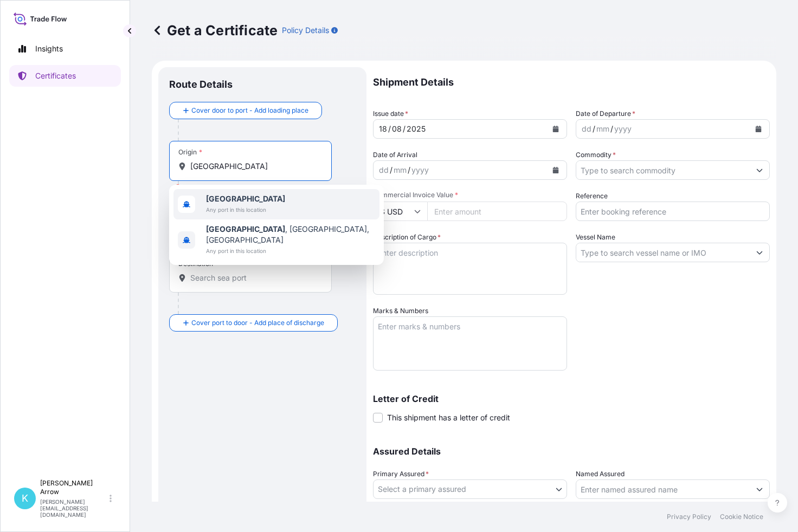  What do you see at coordinates (55, 76) in the screenshot?
I see `p: Certificates` at bounding box center [55, 76].